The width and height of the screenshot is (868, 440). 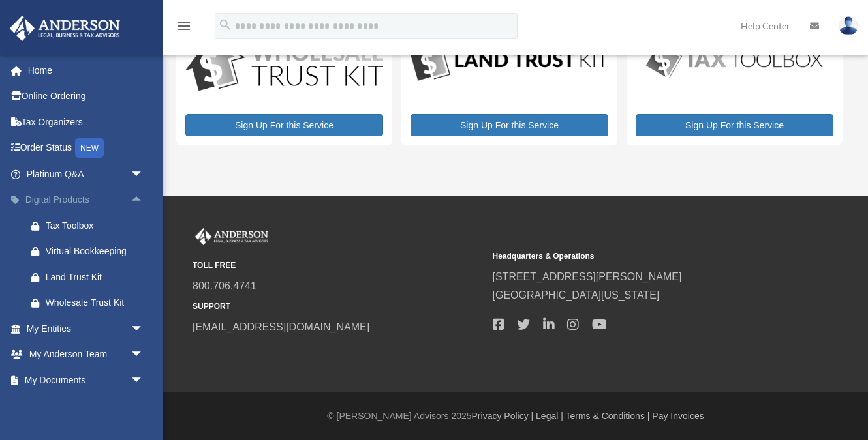 I want to click on a: Pay Invoices, so click(x=678, y=416).